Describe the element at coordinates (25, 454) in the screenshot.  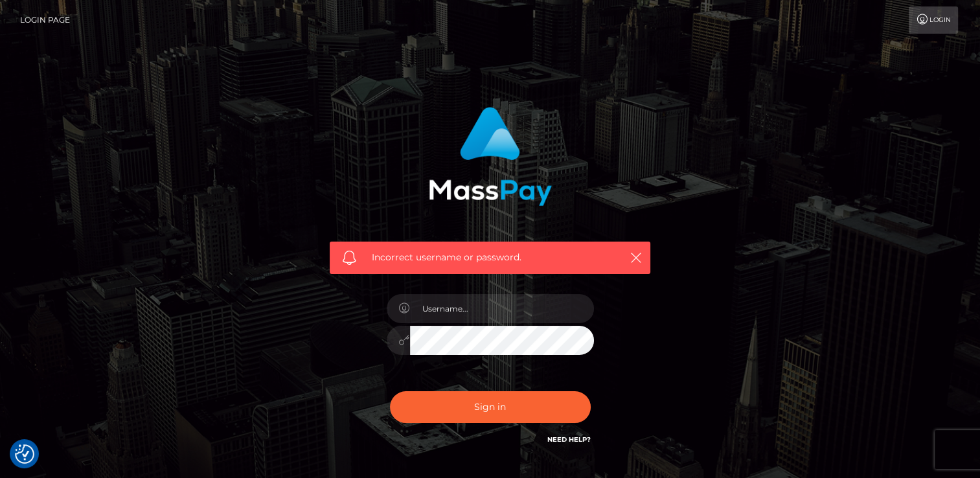
I see `button: Consent Preferences` at that location.